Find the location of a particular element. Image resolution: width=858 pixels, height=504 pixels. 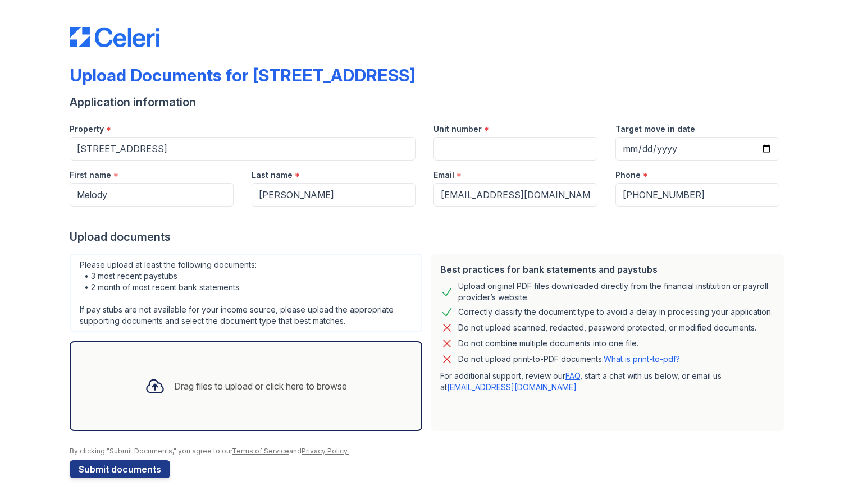

div: Do not upload scanned, redacted, password protected, or modified documents. is located at coordinates (607, 328).